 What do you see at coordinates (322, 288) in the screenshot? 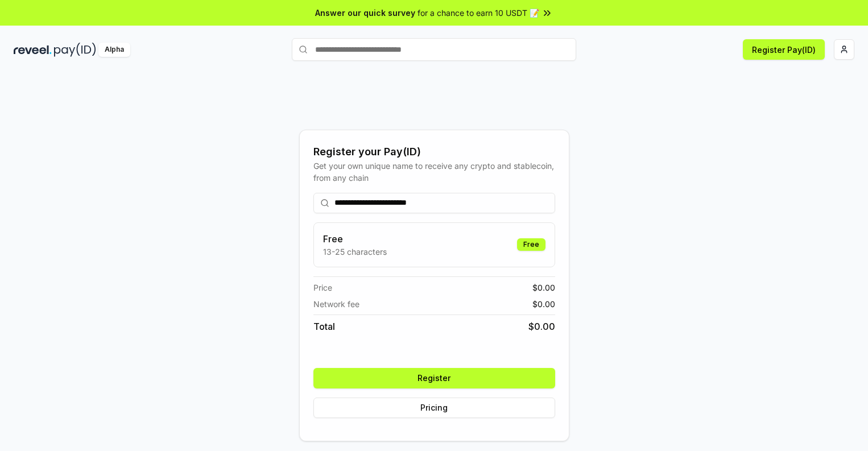
I see `span: Price` at bounding box center [322, 288].